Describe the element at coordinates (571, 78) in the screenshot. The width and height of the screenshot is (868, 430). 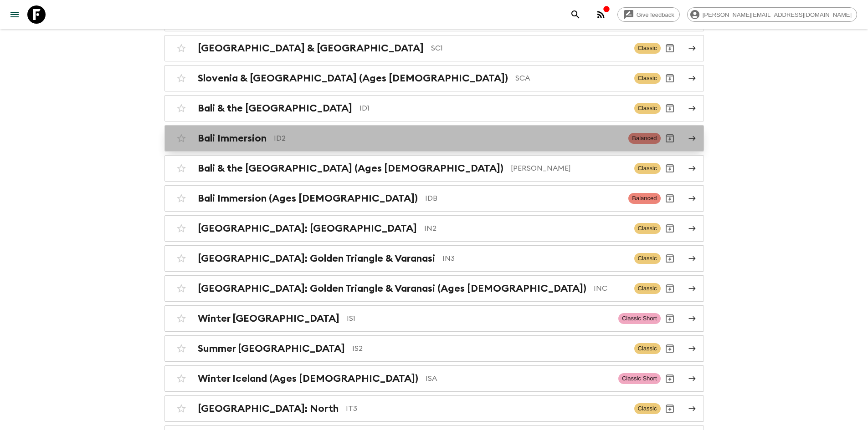
I see `p: SCA` at that location.